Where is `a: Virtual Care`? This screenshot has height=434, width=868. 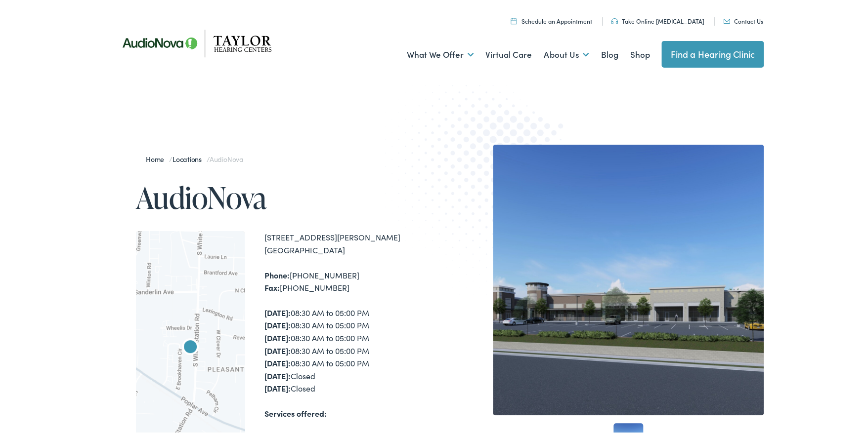 a: Virtual Care is located at coordinates (508, 53).